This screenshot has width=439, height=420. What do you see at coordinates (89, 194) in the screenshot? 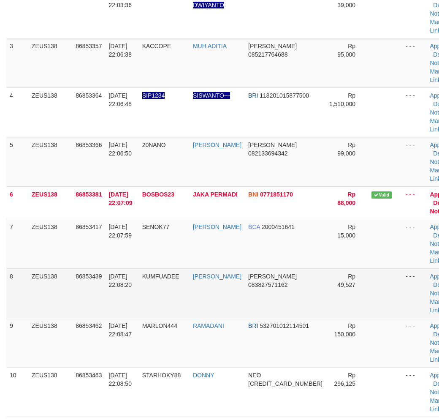
I see `span: 86853381` at bounding box center [89, 194].